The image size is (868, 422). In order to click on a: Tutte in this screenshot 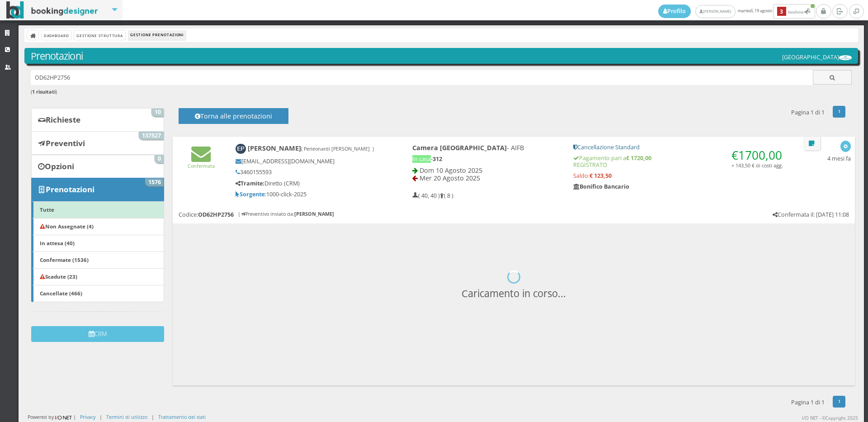, I will do `click(98, 210)`.